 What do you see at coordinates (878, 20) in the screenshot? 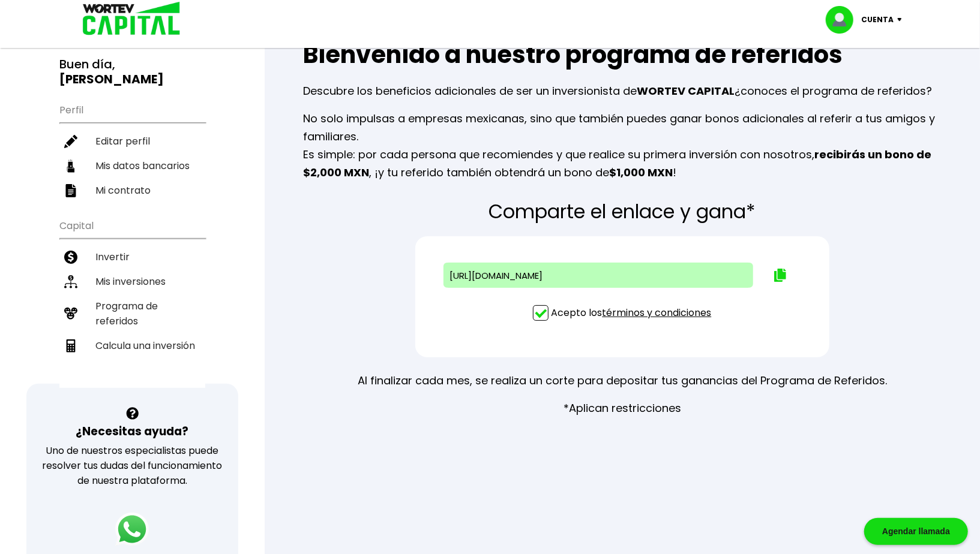
I see `p: Cuenta` at bounding box center [878, 20].